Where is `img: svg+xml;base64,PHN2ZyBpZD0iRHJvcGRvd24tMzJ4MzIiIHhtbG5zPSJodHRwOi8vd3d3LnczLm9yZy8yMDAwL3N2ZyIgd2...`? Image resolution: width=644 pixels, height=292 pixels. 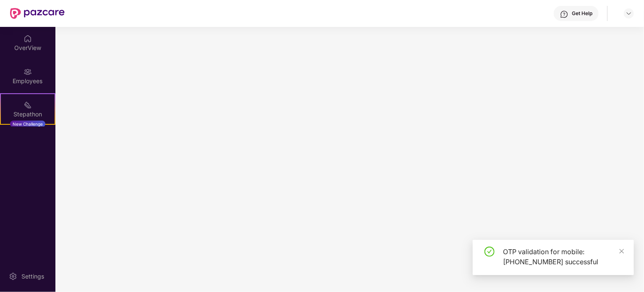
img: svg+xml;base64,PHN2ZyBpZD0iRHJvcGRvd24tMzJ4MzIiIHhtbG5zPSJodHRwOi8vd3d3LnczLm9yZy8yMDAwL3N2ZyIgd2... is located at coordinates (629, 14).